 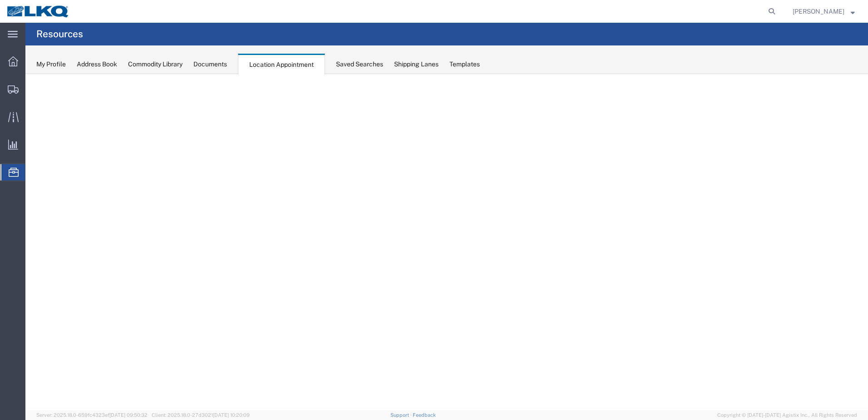 What do you see at coordinates (210, 64) in the screenshot?
I see `div: Documents` at bounding box center [210, 64].